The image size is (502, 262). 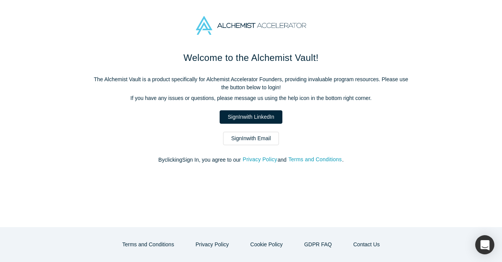 I want to click on button: Contact Us, so click(x=366, y=244).